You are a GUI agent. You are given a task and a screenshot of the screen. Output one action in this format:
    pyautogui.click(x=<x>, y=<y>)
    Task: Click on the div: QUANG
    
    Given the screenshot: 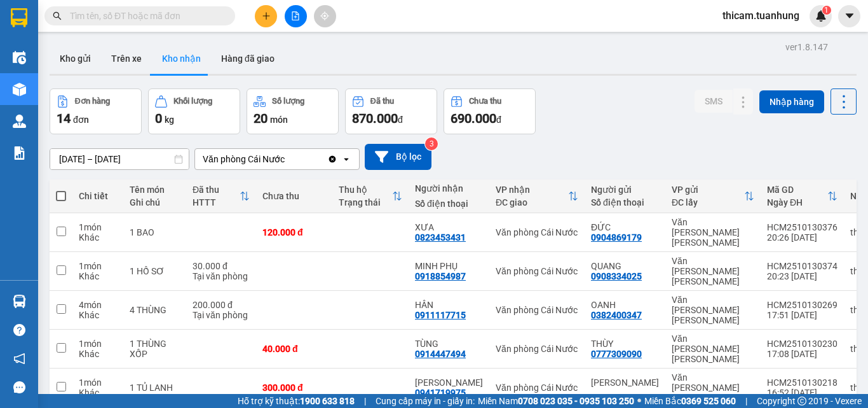 What is the action you would take?
    pyautogui.click(x=624, y=266)
    